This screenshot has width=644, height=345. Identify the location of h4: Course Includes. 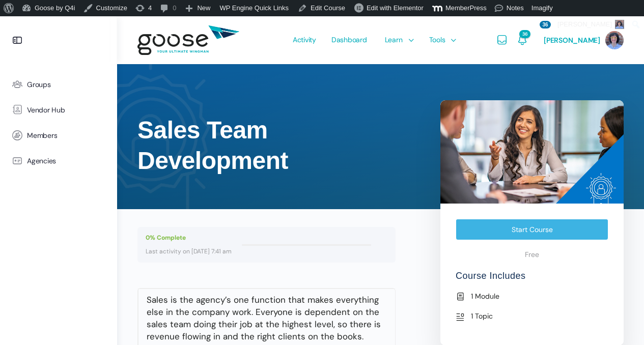
(532, 280).